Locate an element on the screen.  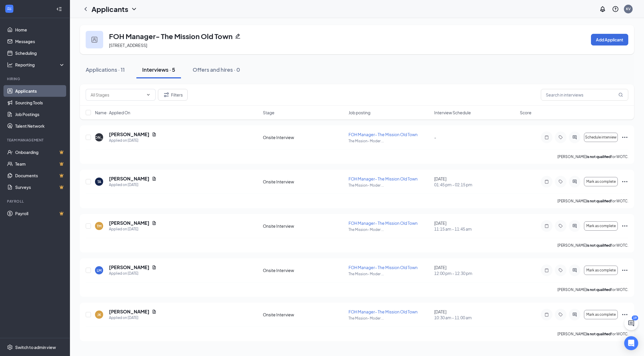
div: Offers and hires · 0 is located at coordinates (216, 69).